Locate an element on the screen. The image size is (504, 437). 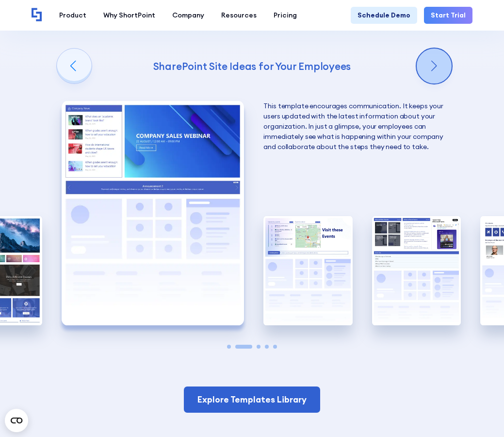
a: Schedule Demo is located at coordinates (384, 15).